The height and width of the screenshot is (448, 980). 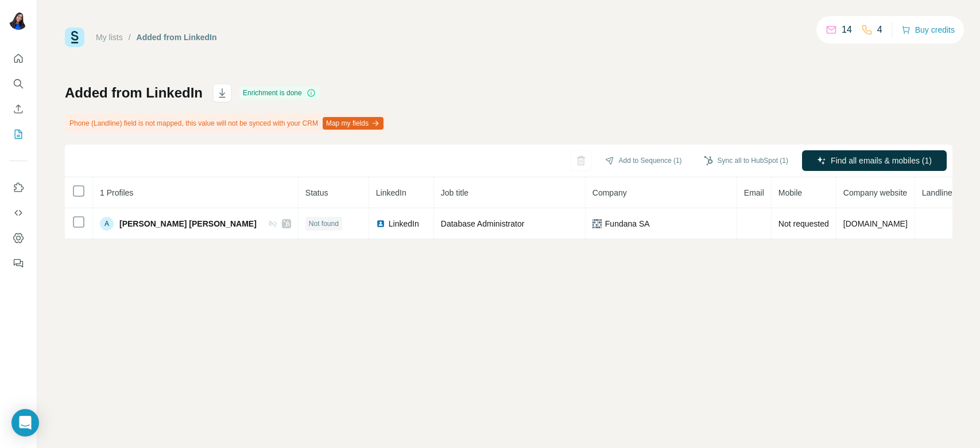 What do you see at coordinates (19, 213) in the screenshot?
I see `button: Use Surfe API` at bounding box center [19, 213].